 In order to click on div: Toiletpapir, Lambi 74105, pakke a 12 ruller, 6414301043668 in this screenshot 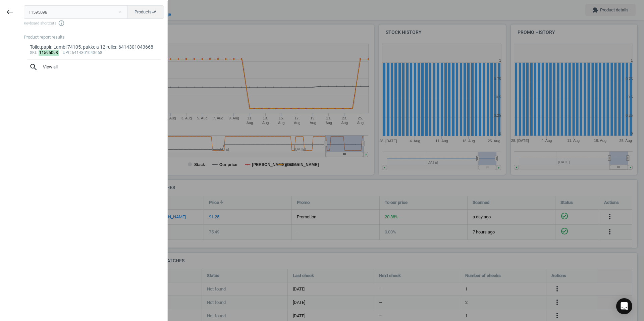, I will do `click(94, 47)`.